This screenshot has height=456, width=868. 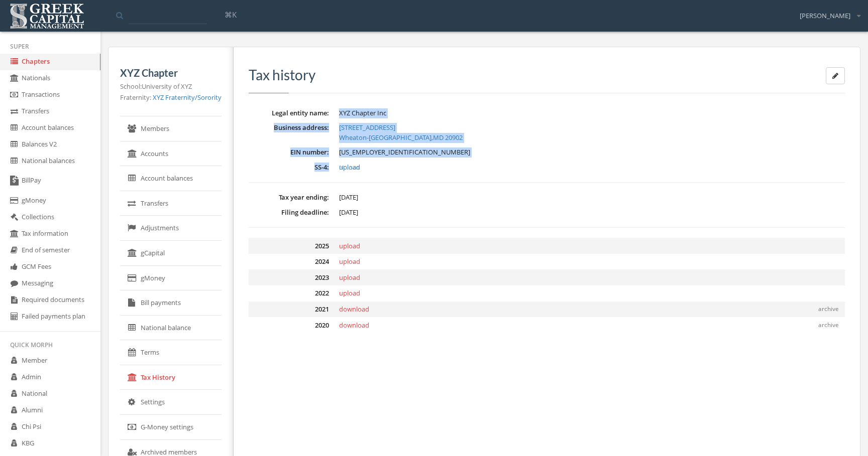 I want to click on dt: Filing deadline:, so click(x=288, y=212).